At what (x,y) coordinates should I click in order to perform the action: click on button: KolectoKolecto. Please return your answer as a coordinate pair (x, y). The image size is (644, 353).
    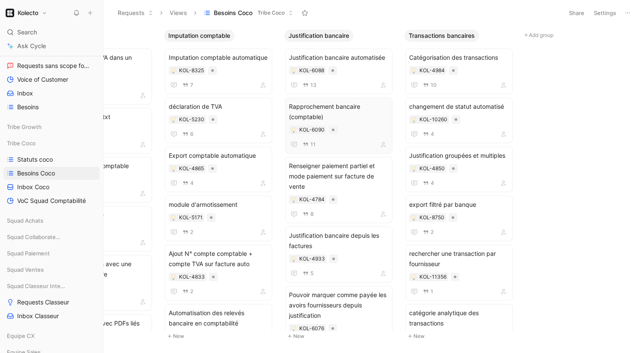
    Looking at the image, I should click on (26, 13).